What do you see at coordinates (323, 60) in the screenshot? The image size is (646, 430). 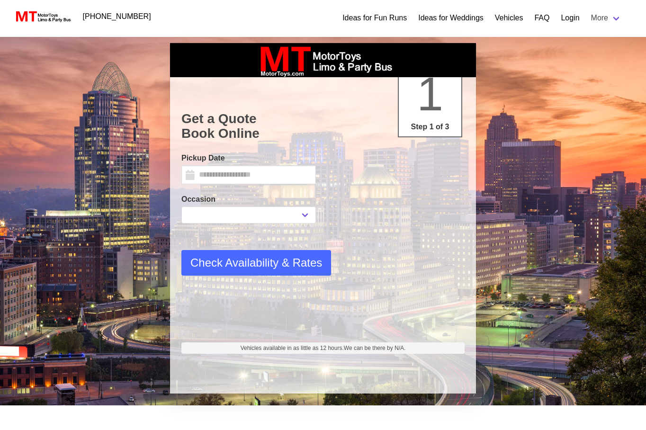 I see `img: box_logo_brand.jpeg` at bounding box center [323, 60].